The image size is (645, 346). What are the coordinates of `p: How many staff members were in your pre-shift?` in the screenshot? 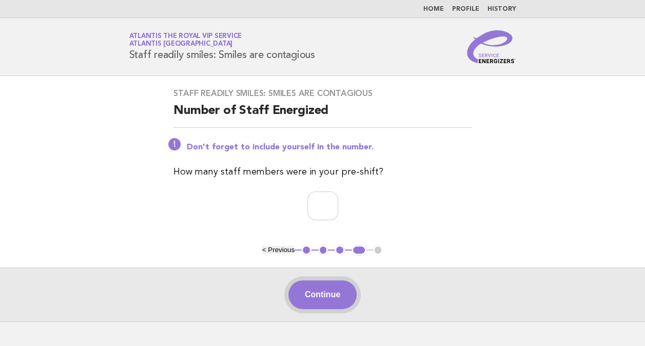 It's located at (322, 172).